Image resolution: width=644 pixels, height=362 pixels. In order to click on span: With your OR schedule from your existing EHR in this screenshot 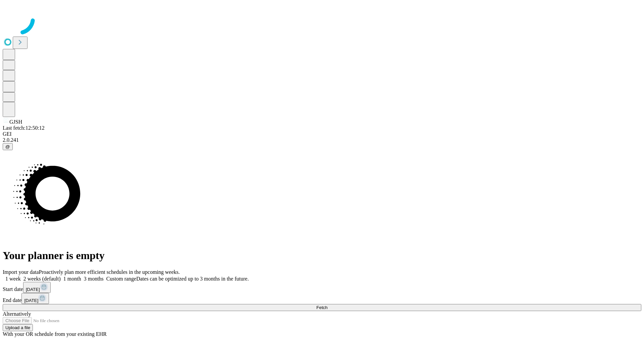, I will do `click(55, 334)`.